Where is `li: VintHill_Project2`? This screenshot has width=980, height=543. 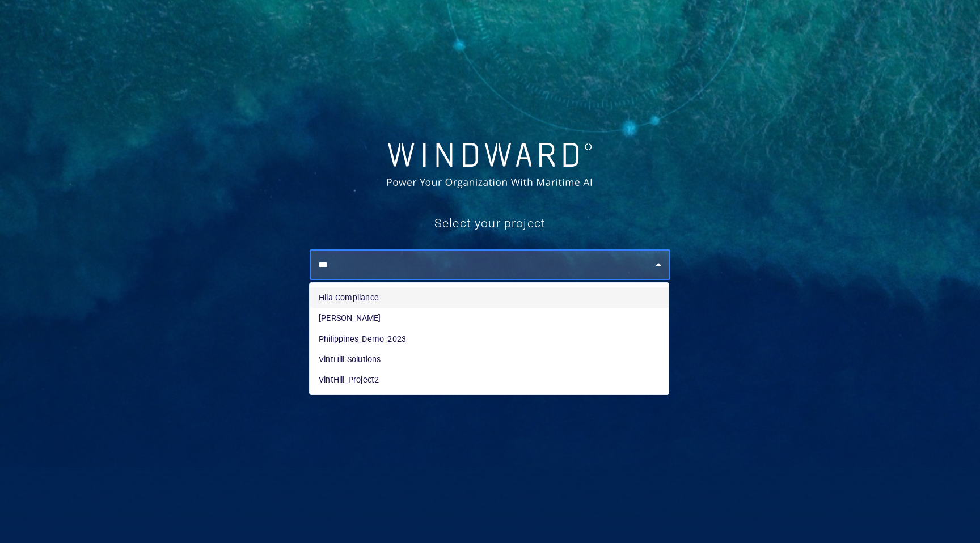
li: VintHill_Project2 is located at coordinates (489, 379).